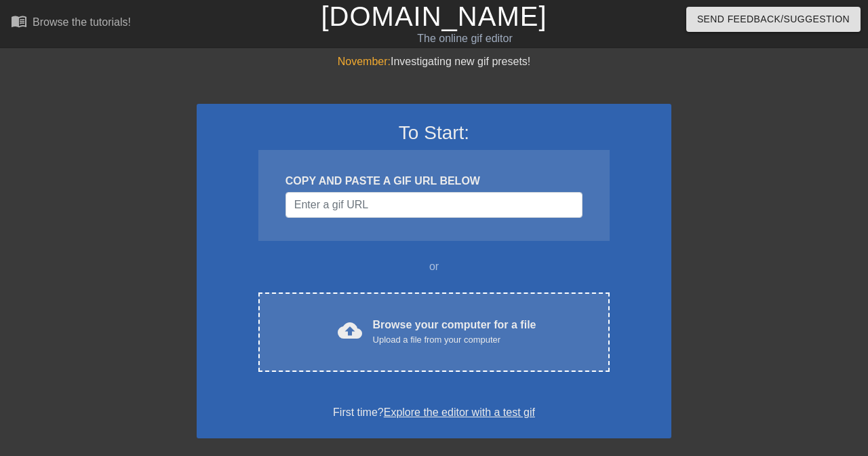  What do you see at coordinates (434, 62) in the screenshot?
I see `div: Investigating new gif presets!` at bounding box center [434, 62].